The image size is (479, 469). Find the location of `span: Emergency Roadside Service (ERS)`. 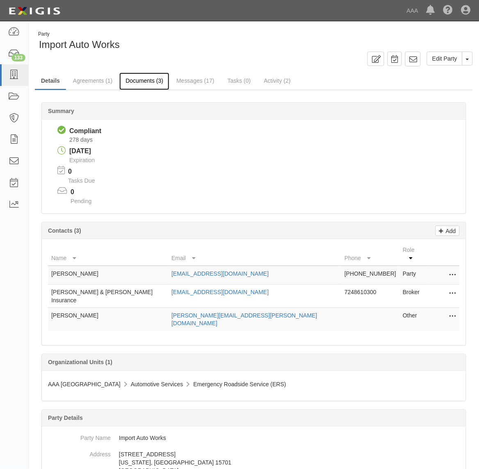

span: Emergency Roadside Service (ERS) is located at coordinates (239, 385).